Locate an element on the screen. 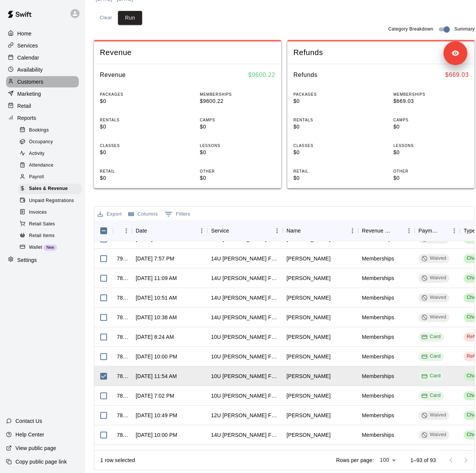 This screenshot has width=476, height=473. span: Sales & Revenue is located at coordinates (48, 189).